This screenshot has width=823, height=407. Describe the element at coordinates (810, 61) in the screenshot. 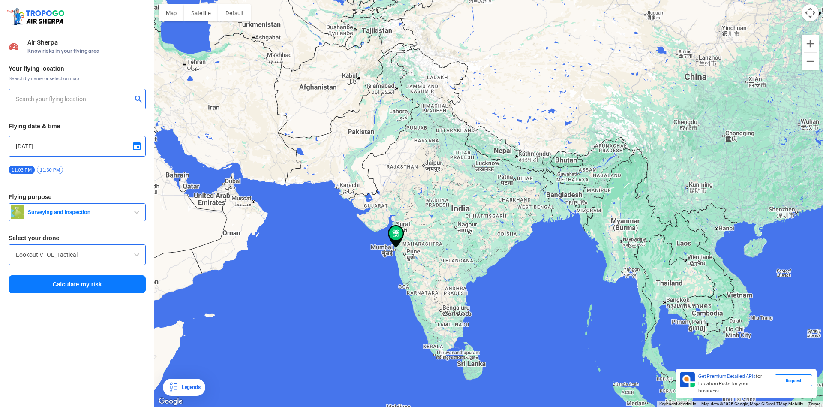

I see `button: Zoom out` at that location.